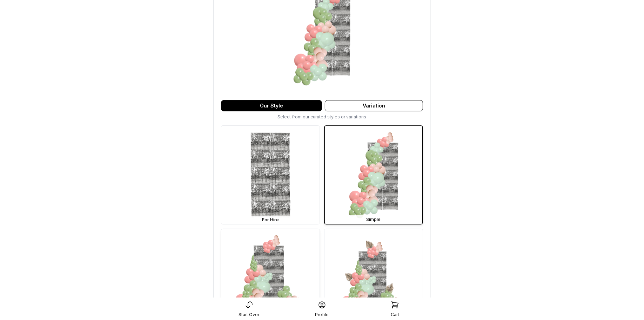 This screenshot has width=644, height=320. Describe the element at coordinates (373, 219) in the screenshot. I see `div: Simple` at that location.